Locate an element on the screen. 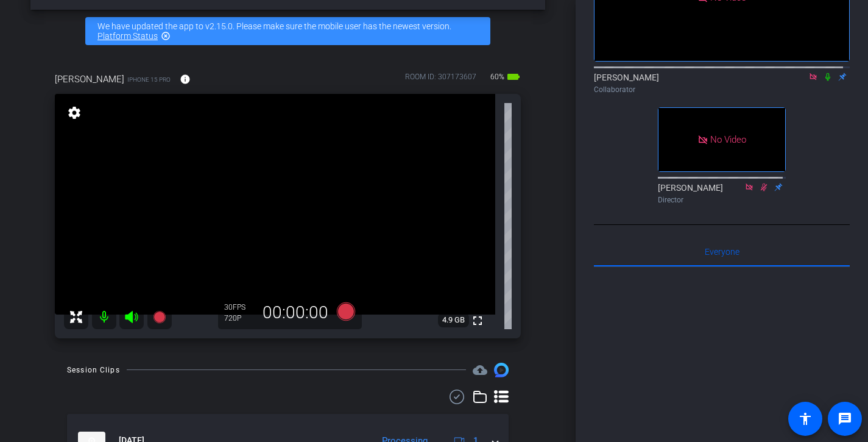  mat-icon: settings is located at coordinates (74, 113).